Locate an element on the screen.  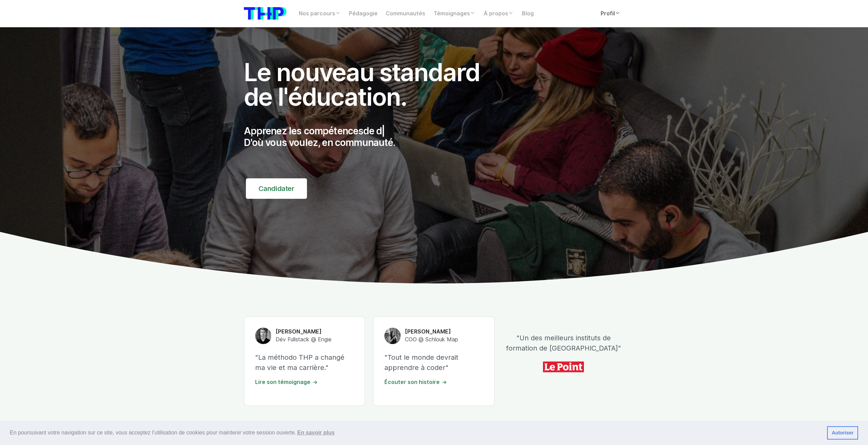
a: Écouter son histoire is located at coordinates (415, 382).